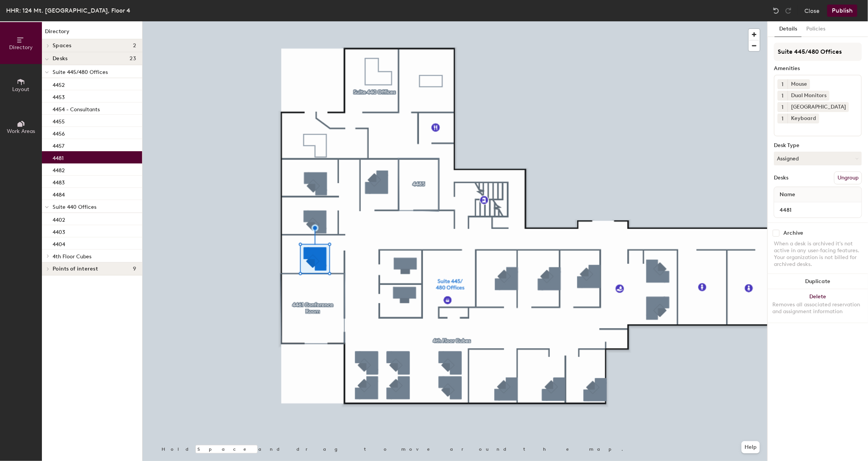 The width and height of the screenshot is (868, 461). What do you see at coordinates (818, 158) in the screenshot?
I see `button: Assigned` at bounding box center [818, 158].